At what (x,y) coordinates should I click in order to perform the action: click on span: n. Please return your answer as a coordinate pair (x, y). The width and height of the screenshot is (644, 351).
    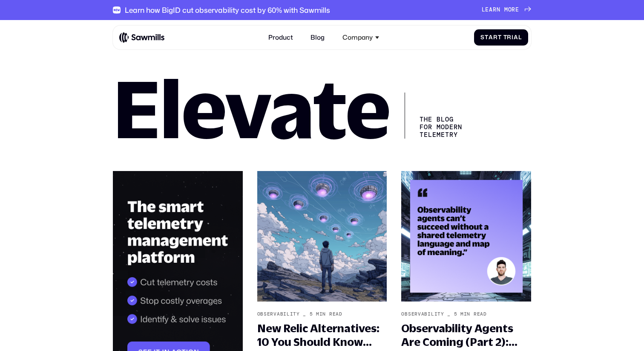
    Looking at the image, I should click on (498, 10).